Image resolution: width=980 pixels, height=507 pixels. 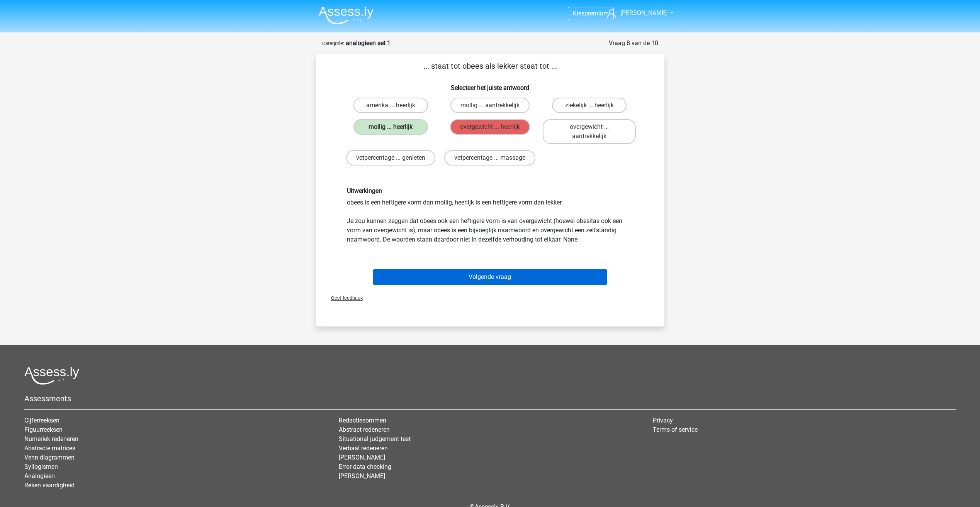 What do you see at coordinates (391, 106) in the screenshot?
I see `label: amerika ... heerlijk` at bounding box center [391, 106].